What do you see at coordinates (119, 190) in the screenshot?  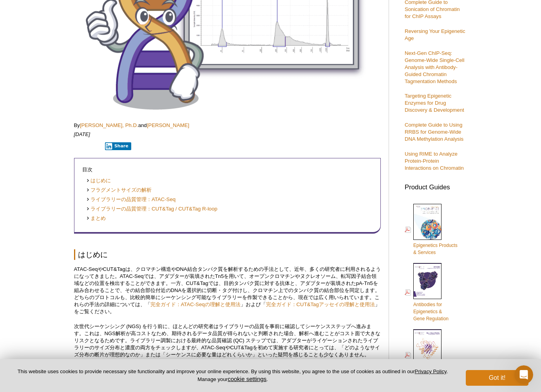 I see `a: フラグメントサイズの解析` at bounding box center [119, 190].